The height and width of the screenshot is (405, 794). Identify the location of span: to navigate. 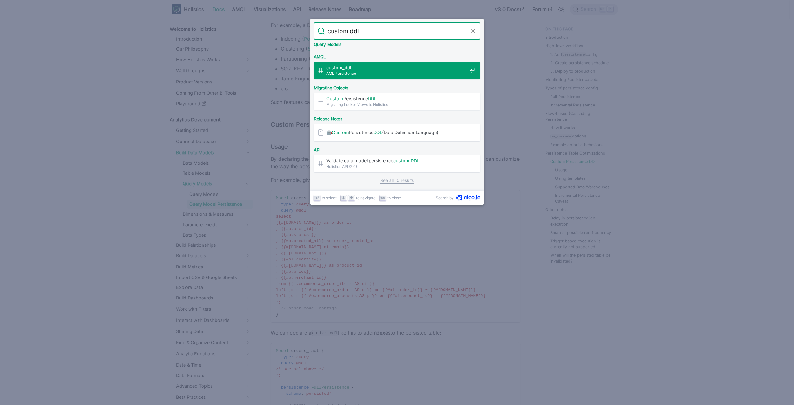
(366, 198).